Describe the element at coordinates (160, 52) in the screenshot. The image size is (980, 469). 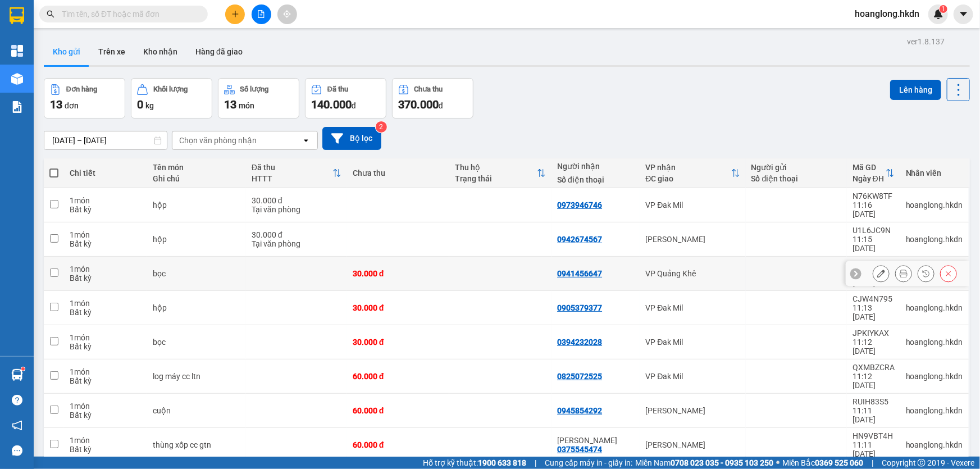
I see `button: Kho nhận` at that location.